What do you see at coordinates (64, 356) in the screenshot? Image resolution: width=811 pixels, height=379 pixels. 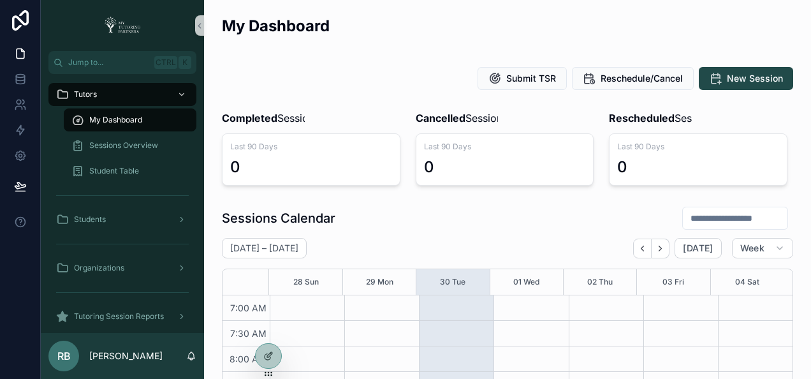 I see `span: RB` at bounding box center [64, 356].